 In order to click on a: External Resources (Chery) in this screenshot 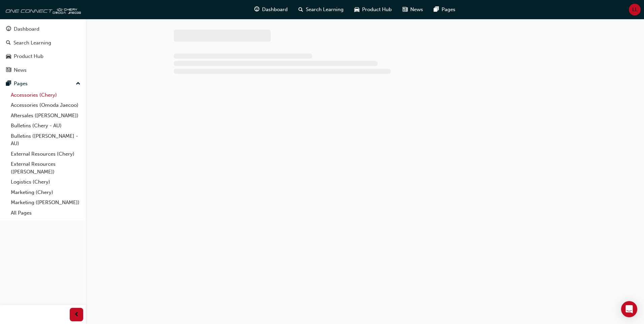, I will do `click(45, 154)`.